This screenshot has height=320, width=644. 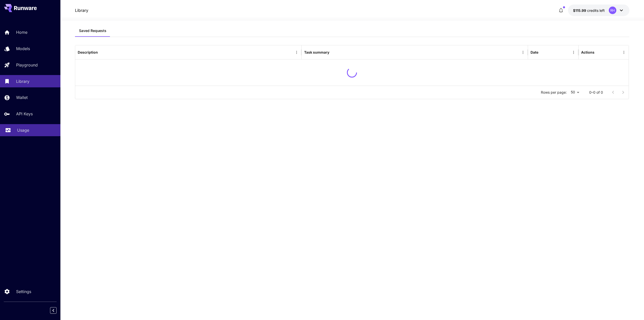 I want to click on p: Models, so click(x=23, y=48).